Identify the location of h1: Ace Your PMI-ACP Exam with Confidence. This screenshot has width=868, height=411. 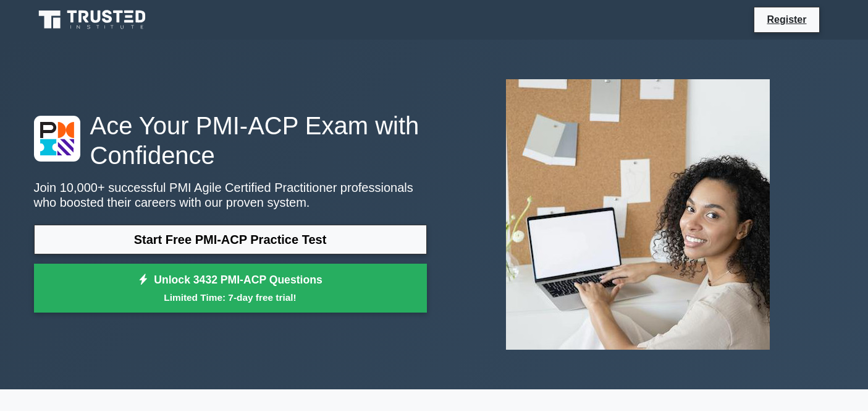
(230, 140).